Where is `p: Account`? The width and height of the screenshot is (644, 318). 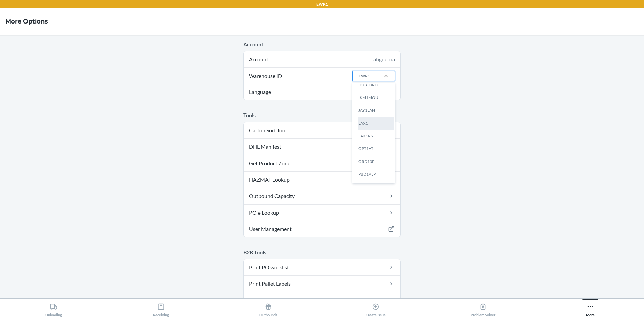 p: Account is located at coordinates (322, 44).